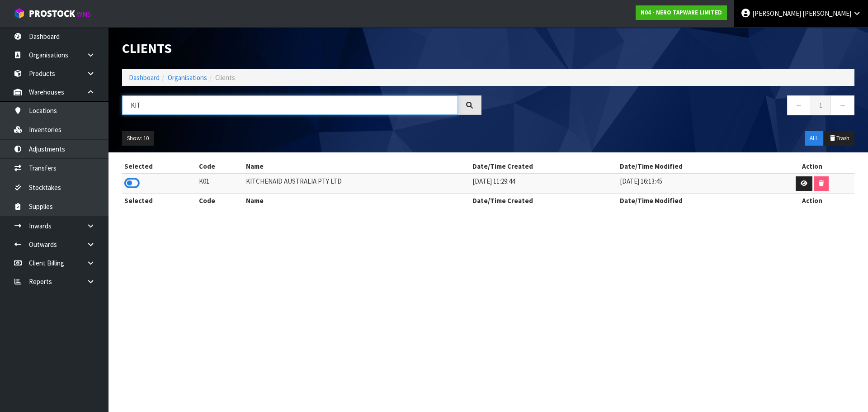 This screenshot has height=412, width=868. What do you see at coordinates (682, 13) in the screenshot?
I see `a: N04 - NERO TAPWARE LIMITED` at bounding box center [682, 13].